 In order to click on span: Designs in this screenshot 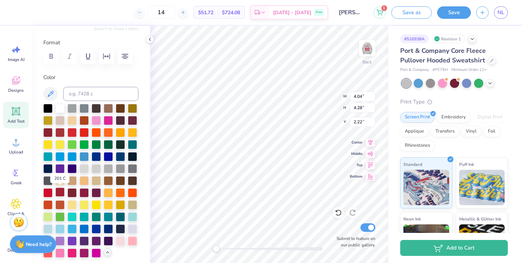, I will do `click(16, 91)`.